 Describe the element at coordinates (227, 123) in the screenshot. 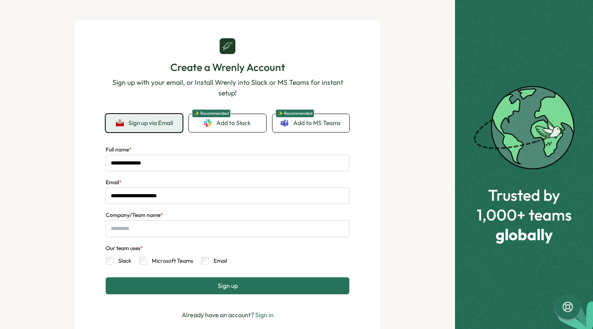

I see `a: ✨ RecommendedAdd to Slack` at that location.